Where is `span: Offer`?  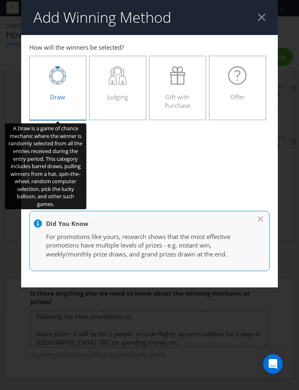 span: Offer is located at coordinates (237, 97).